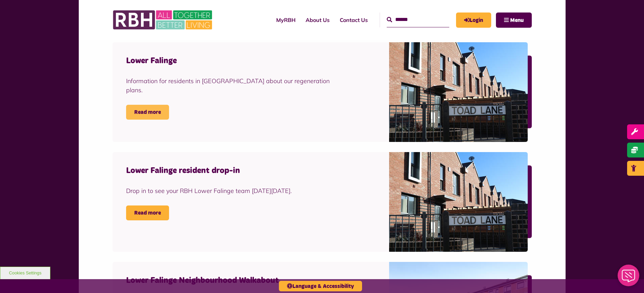  What do you see at coordinates (230, 281) in the screenshot?
I see `h4: Lower Falinge Neighbourhood Walkabout` at bounding box center [230, 281].